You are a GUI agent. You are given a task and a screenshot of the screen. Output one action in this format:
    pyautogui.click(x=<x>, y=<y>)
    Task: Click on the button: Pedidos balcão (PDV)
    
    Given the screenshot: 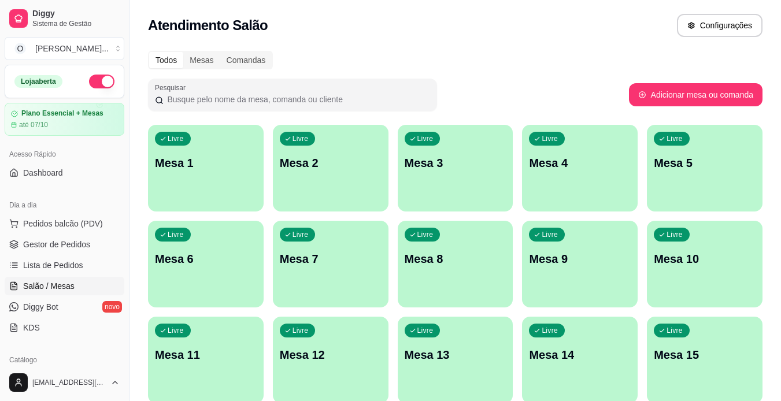 What is the action you would take?
    pyautogui.click(x=64, y=224)
    